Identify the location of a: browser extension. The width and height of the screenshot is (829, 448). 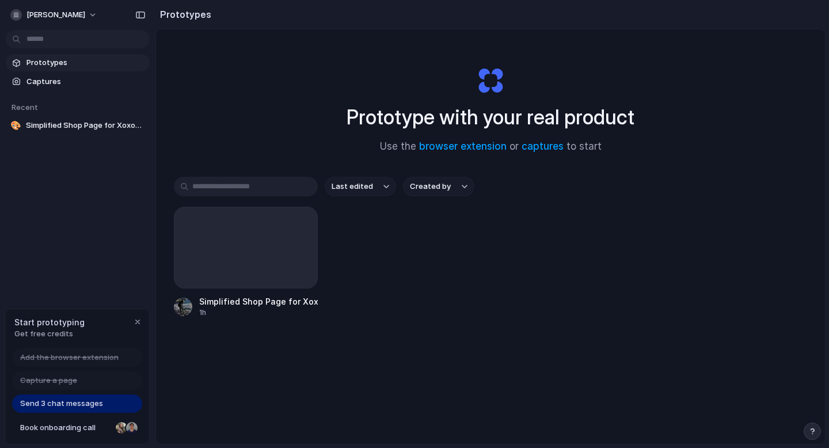
(463, 146).